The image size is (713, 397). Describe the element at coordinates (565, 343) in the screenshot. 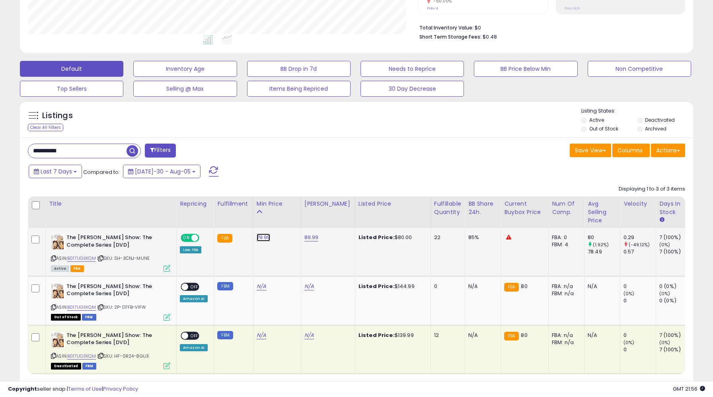

I see `div: FBM: n/a` at that location.